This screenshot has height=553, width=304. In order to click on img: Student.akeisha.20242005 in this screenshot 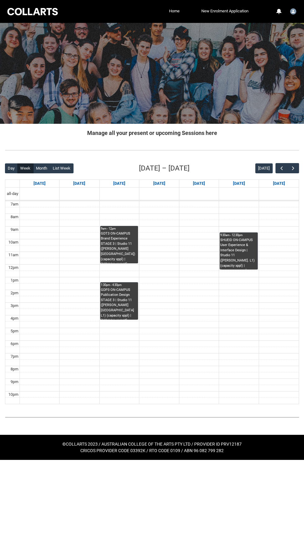, I will do `click(293, 11)`.